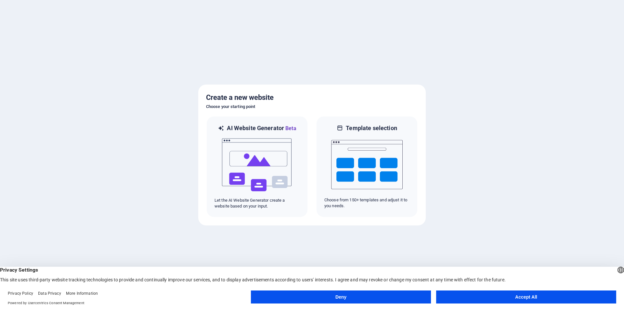 Image resolution: width=624 pixels, height=310 pixels. I want to click on h5: Create a new website, so click(312, 98).